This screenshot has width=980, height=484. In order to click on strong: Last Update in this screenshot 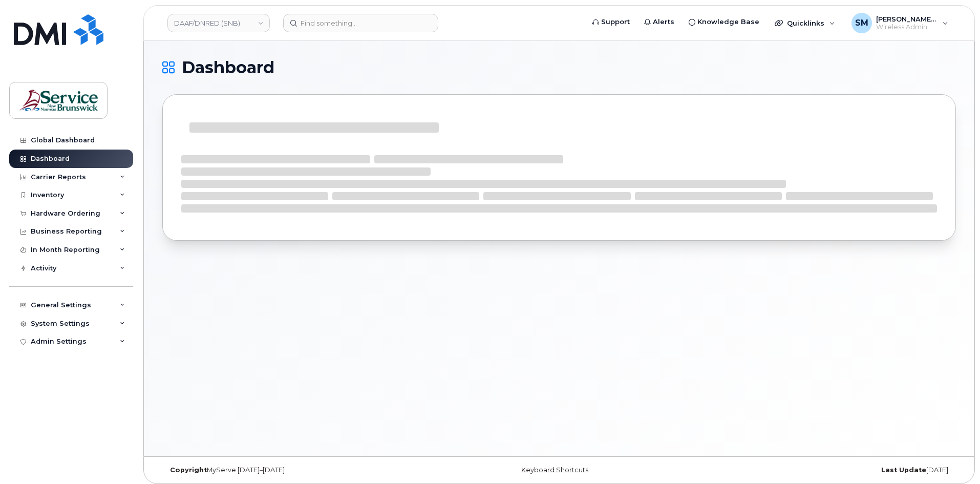, I will do `click(904, 470)`.